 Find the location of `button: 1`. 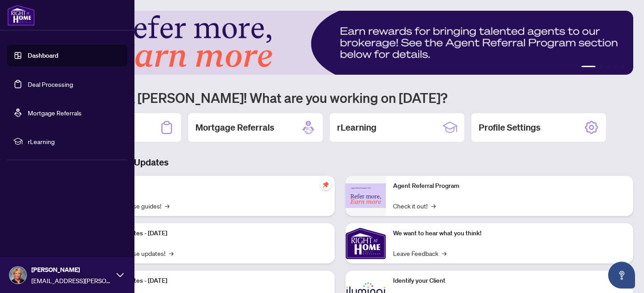

button: 1 is located at coordinates (588, 68).